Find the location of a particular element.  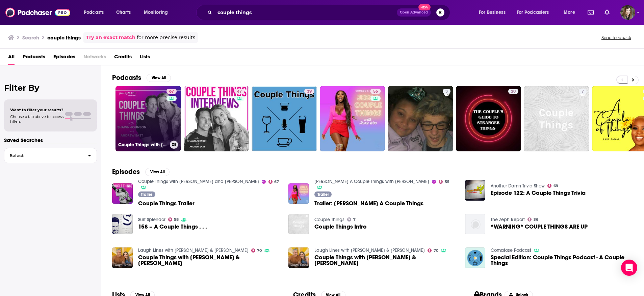

img: Trailer: Jess A Couple Things is located at coordinates (298, 194).